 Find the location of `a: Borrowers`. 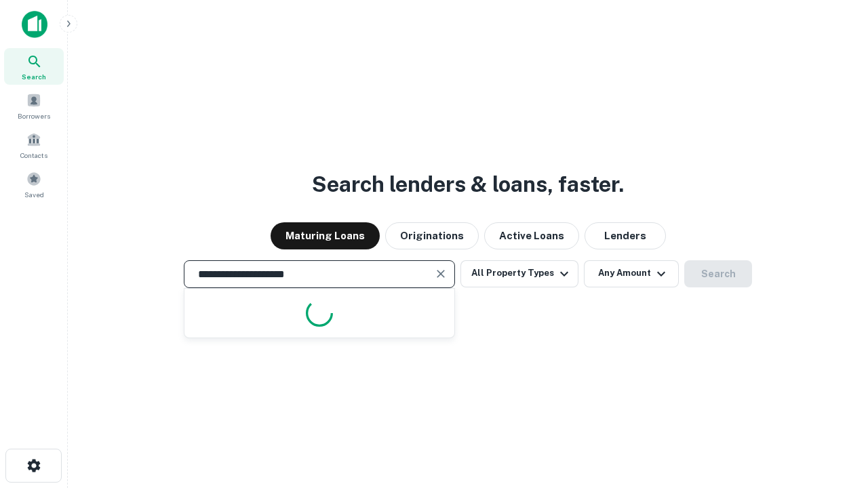

a: Borrowers is located at coordinates (34, 106).